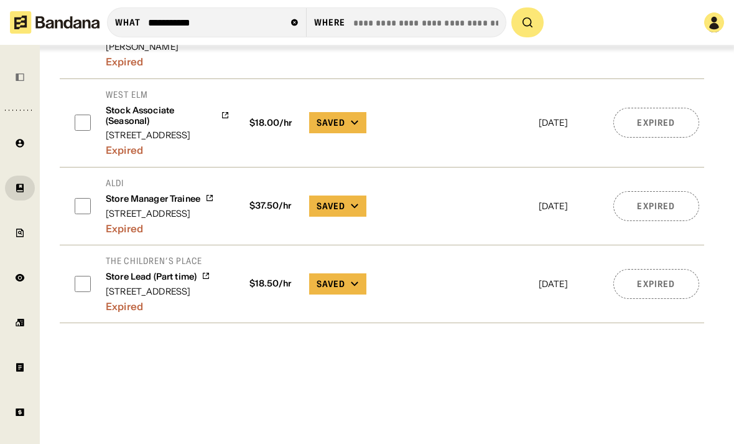  Describe the element at coordinates (167, 95) in the screenshot. I see `div: west elm` at that location.